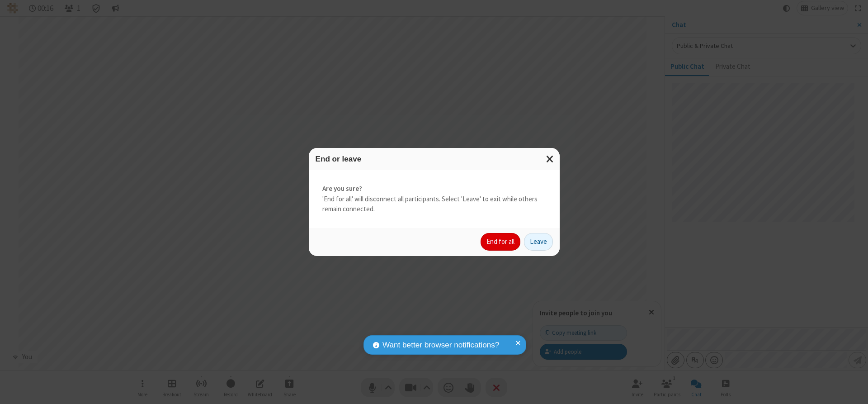 The width and height of the screenshot is (868, 404). I want to click on button: Close modal, so click(550, 159).